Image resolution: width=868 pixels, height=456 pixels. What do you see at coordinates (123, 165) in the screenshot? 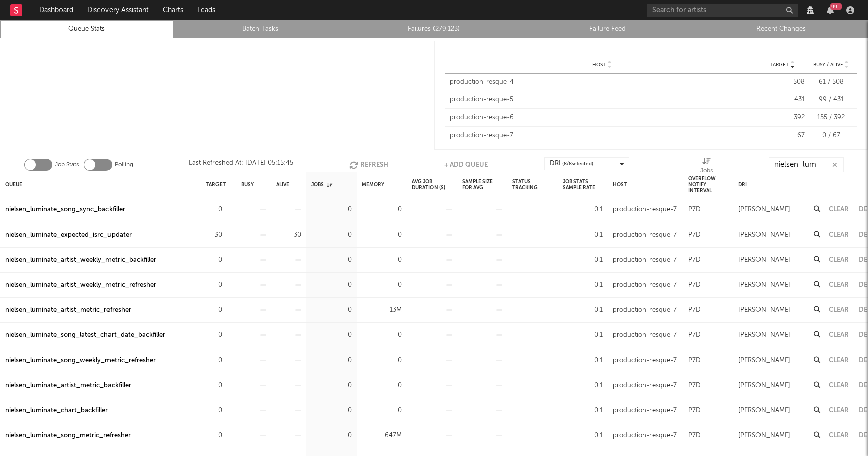
I see `label: Polling` at bounding box center [123, 165].